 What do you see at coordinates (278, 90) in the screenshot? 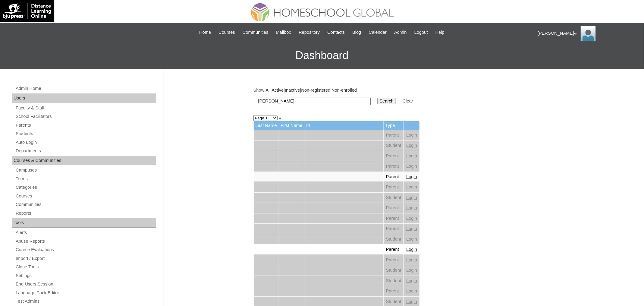
I see `a: Active` at bounding box center [278, 90].